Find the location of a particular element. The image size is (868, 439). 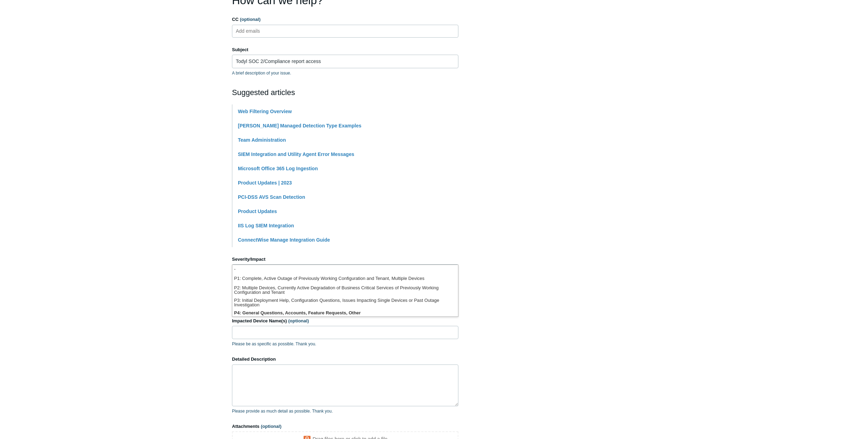

input: Add emails is located at coordinates (254, 31).